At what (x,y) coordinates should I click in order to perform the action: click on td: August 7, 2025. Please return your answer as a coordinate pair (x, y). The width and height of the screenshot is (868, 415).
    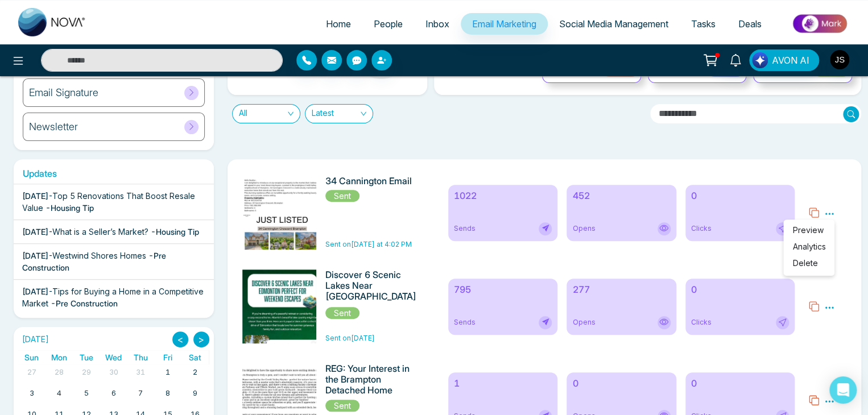
    Looking at the image, I should click on (141, 396).